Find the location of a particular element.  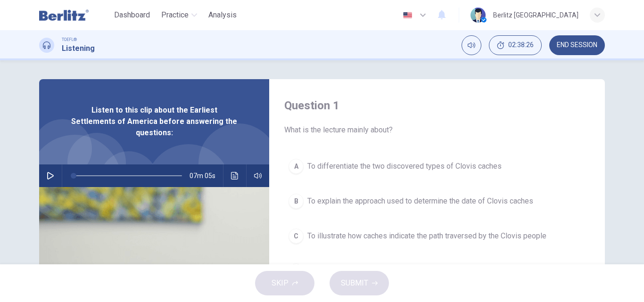

button: END SESSION is located at coordinates (577, 45).